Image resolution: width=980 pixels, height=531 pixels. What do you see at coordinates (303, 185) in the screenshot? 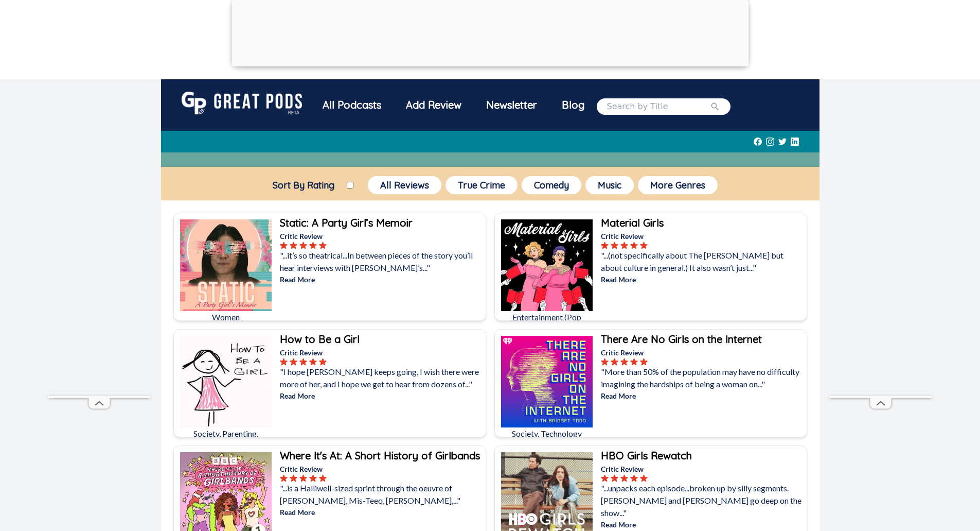
I see `label: Sort By Rating` at bounding box center [303, 185].